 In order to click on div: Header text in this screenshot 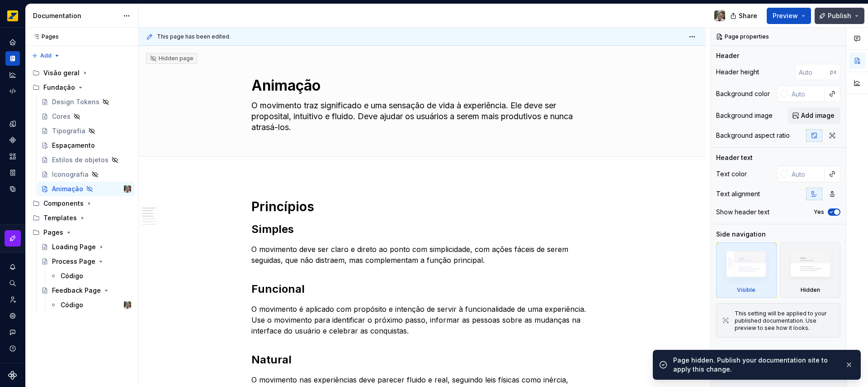, I will do `click(734, 157)`.